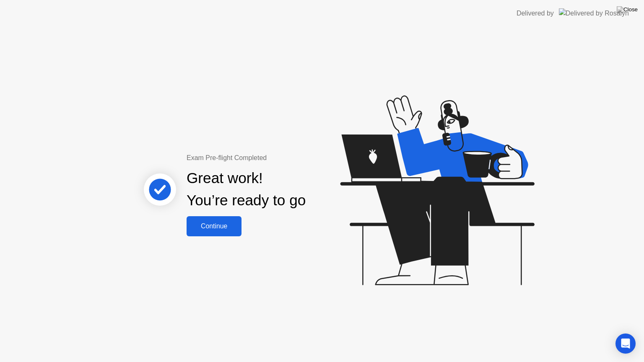 The image size is (644, 362). Describe the element at coordinates (214, 227) in the screenshot. I see `div: Continue` at that location.